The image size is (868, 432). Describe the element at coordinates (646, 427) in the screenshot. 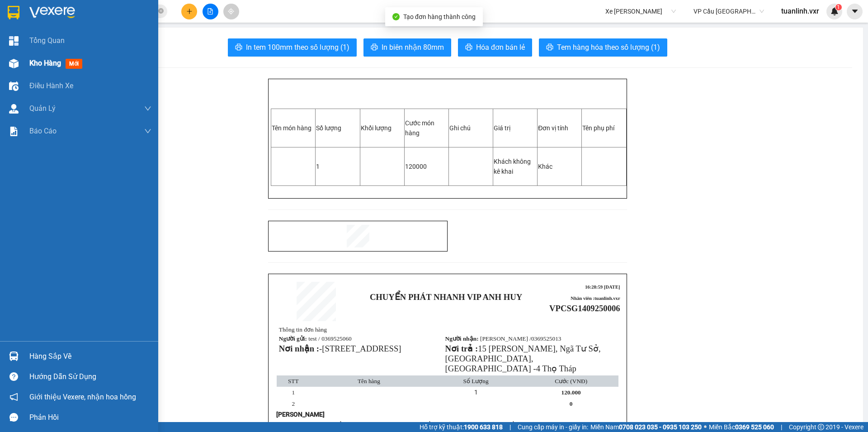

I see `span: Miền Nam` at that location.